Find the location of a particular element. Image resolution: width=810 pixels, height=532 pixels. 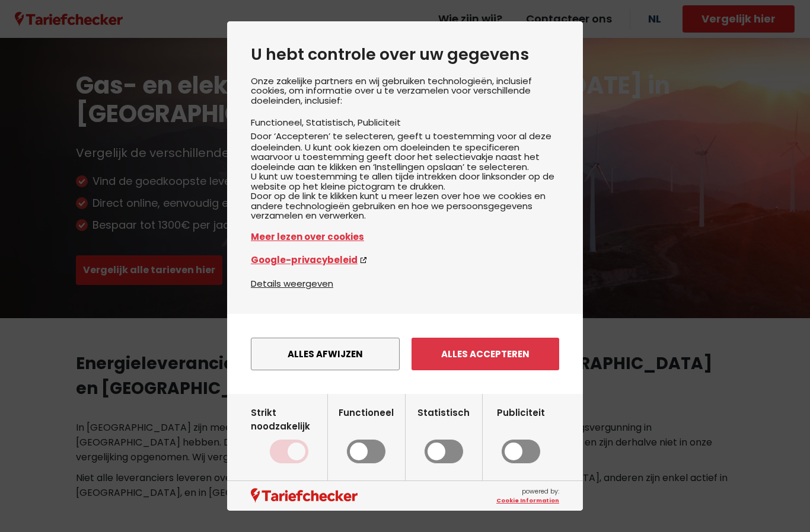

span: powered by: is located at coordinates (528, 496).